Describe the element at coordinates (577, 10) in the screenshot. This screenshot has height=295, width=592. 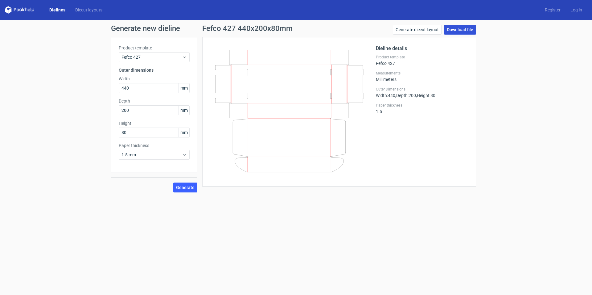
I see `a: Log in` at that location.